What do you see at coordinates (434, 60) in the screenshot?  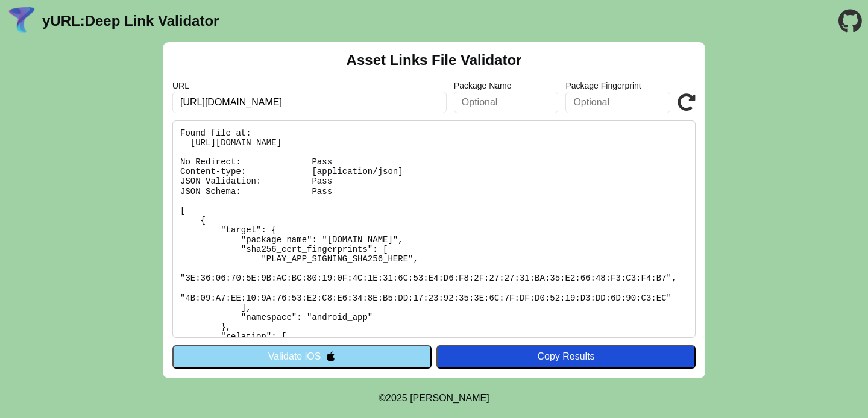 I see `h2: Asset Links File Validator` at bounding box center [434, 60].